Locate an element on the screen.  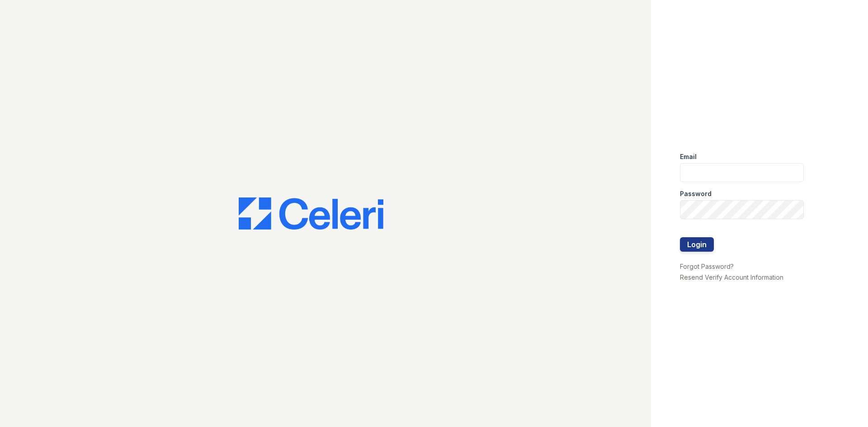
img: CE_Logo_Blue-a8612792a0a2168367f1c8372b55b34899dd931a85d93a1a3d3e32e68fde9ad4.png is located at coordinates (311, 214).